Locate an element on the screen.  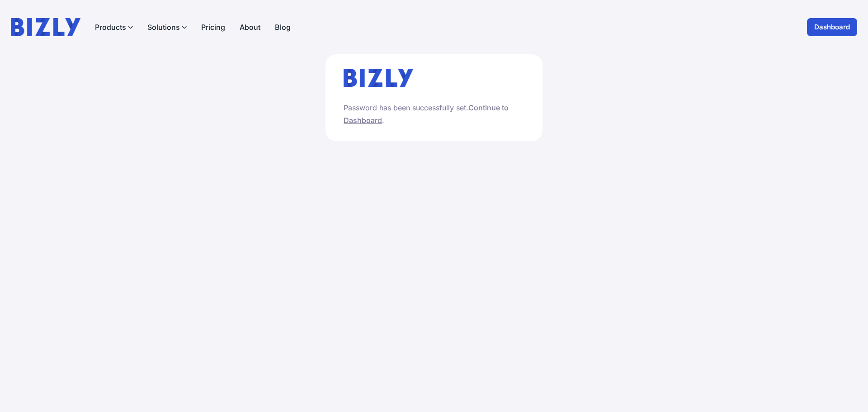
button: Solutions is located at coordinates (167, 27).